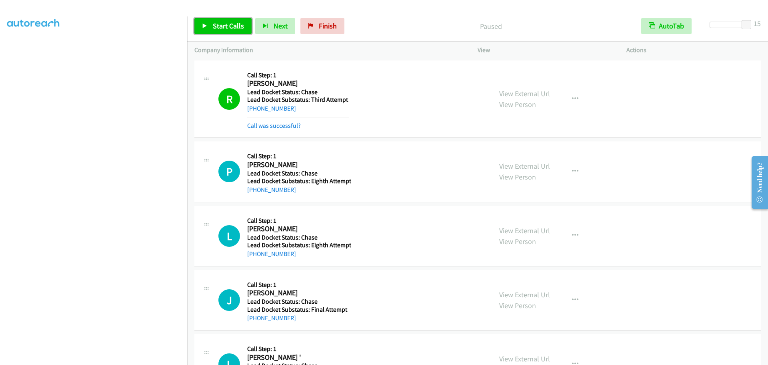 This screenshot has height=365, width=768. Describe the element at coordinates (758, 23) in the screenshot. I see `div: 15` at that location.